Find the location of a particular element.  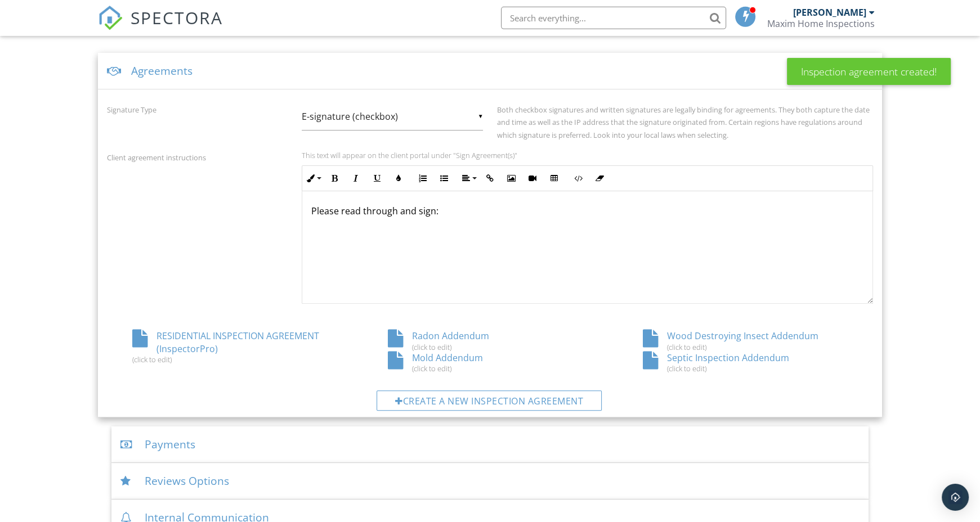

button: Clear Formatting is located at coordinates (599, 178).